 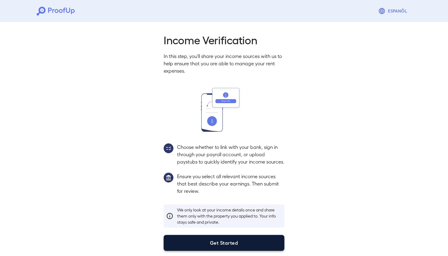 I want to click on img: transfer_money.svg, so click(x=224, y=110).